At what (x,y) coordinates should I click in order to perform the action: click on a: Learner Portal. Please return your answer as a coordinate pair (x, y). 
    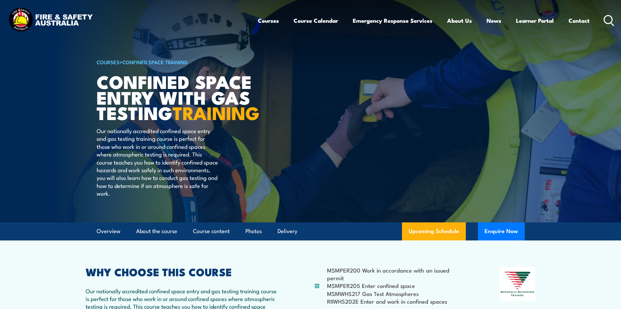
    Looking at the image, I should click on (535, 20).